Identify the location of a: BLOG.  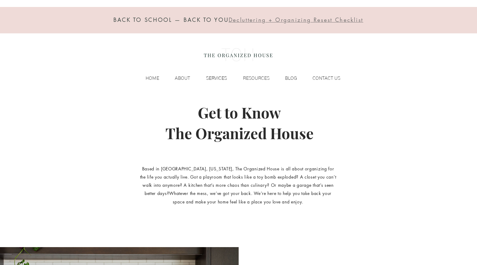
(286, 78).